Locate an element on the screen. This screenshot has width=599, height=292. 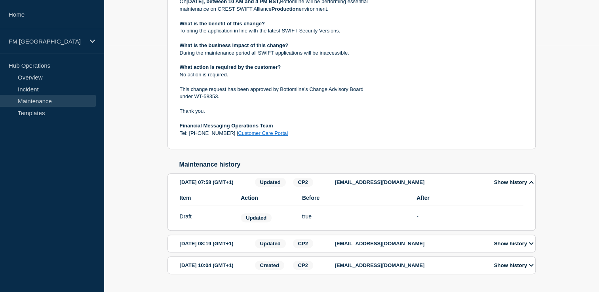
strong: What is the business impact of this change? is located at coordinates (234, 45).